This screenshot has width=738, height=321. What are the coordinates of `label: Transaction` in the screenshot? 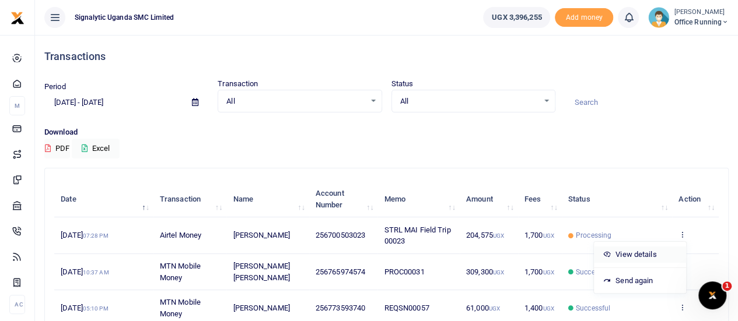 It's located at (237, 84).